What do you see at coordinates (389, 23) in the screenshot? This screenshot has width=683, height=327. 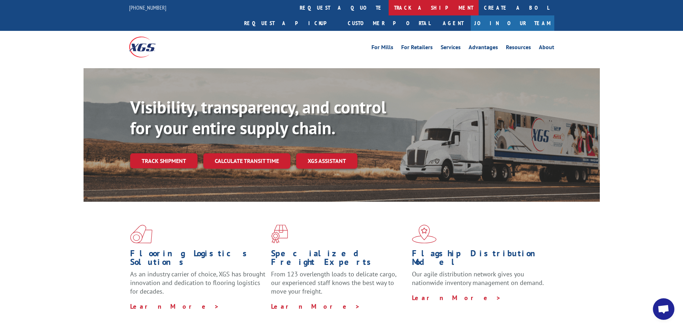 I see `a: Customer Portal` at bounding box center [389, 23].